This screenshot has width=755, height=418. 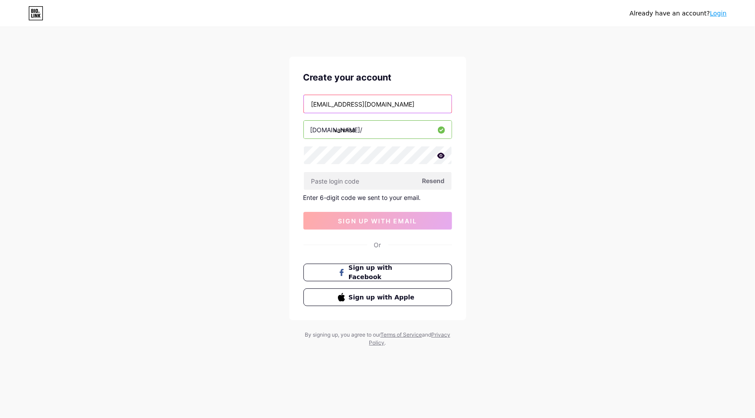 I want to click on div: Already have an account?, so click(x=678, y=13).